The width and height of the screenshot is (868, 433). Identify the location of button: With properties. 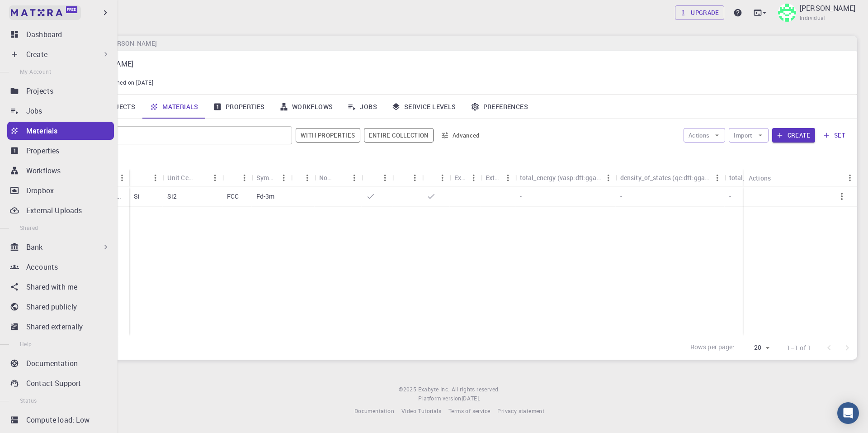
(328, 135).